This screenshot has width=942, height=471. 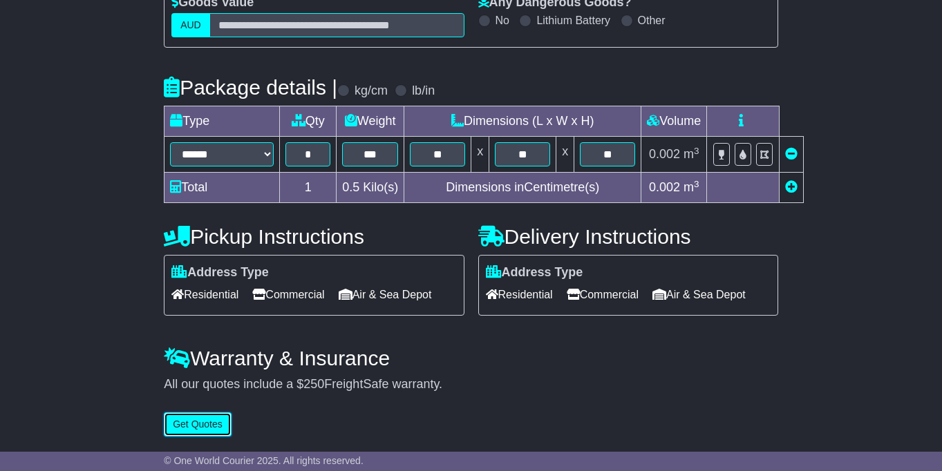 I want to click on label: Other, so click(x=652, y=20).